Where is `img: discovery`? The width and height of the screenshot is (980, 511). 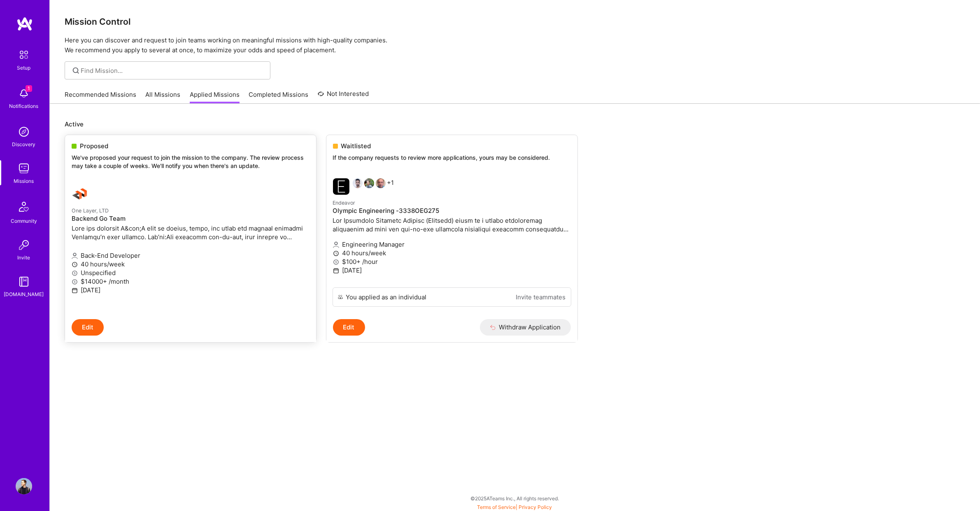
img: discovery is located at coordinates (24, 132).